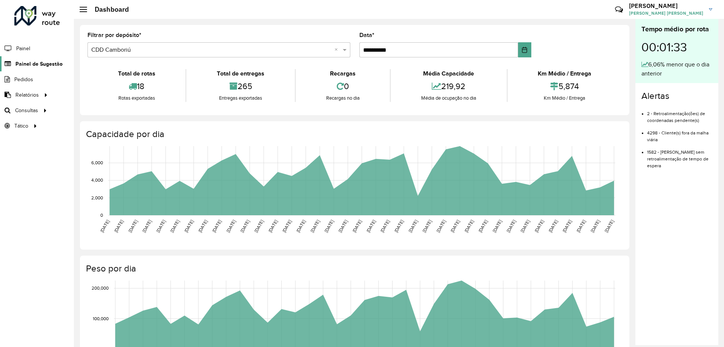 The height and width of the screenshot is (347, 724). Describe the element at coordinates (677, 96) in the screenshot. I see `h4: Alertas` at that location.